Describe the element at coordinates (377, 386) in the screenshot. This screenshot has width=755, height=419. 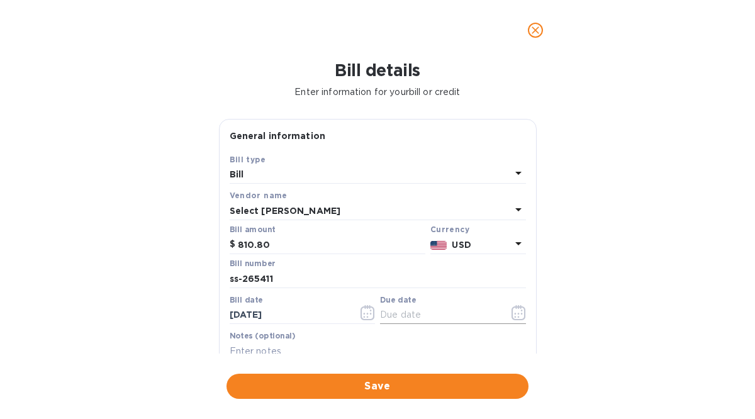
I see `span: Save` at that location.